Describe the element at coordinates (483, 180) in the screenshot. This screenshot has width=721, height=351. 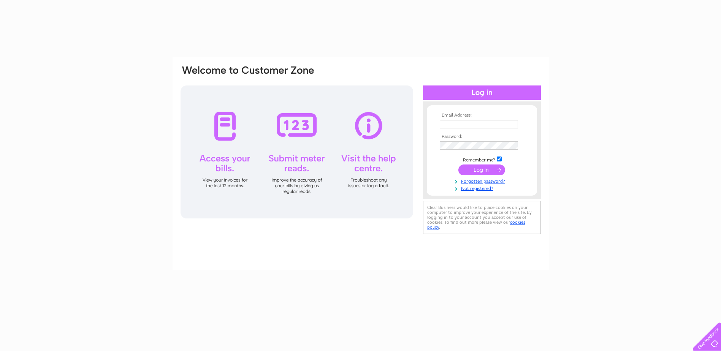
I see `a: Forgotten password?` at that location.